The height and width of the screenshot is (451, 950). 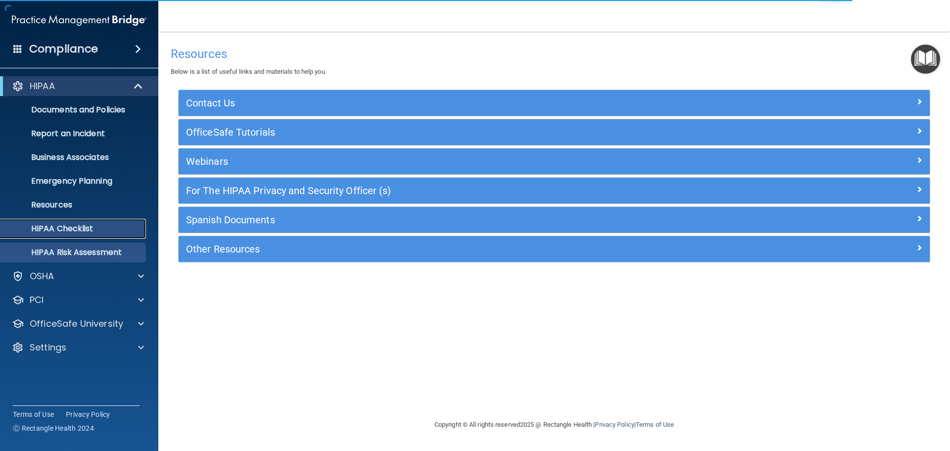 What do you see at coordinates (74, 181) in the screenshot?
I see `p: Emergency Planning` at bounding box center [74, 181].